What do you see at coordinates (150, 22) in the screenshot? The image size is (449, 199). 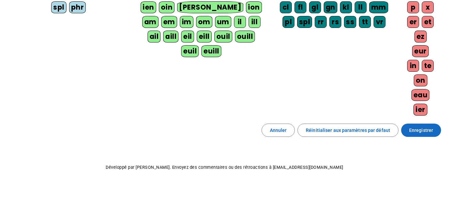 I see `div: am` at bounding box center [150, 22].